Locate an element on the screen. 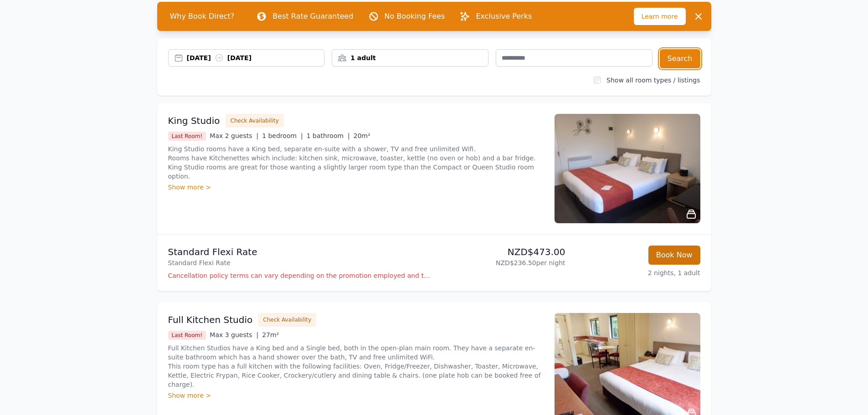  p: No Booking Fees is located at coordinates (415, 16).